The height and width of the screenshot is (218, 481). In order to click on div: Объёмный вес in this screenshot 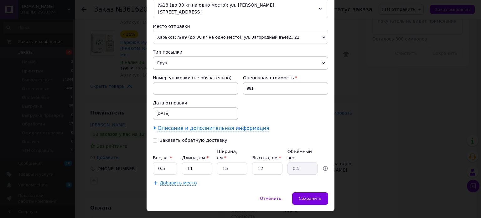, I will do `click(303, 154)`.